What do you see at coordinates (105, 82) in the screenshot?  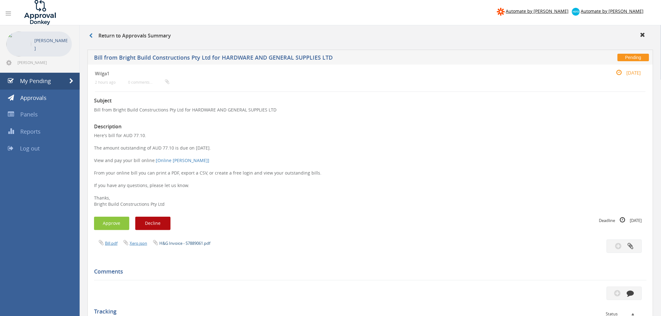 I see `small: 2 hours ago` at bounding box center [105, 82].